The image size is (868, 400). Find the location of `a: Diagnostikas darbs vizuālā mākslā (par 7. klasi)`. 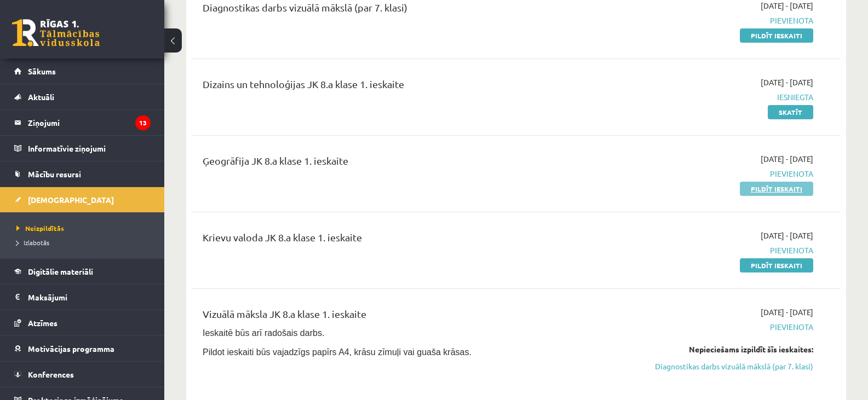

a: Diagnostikas darbs vizuālā mākslā (par 7. klasi) is located at coordinates (717, 366).